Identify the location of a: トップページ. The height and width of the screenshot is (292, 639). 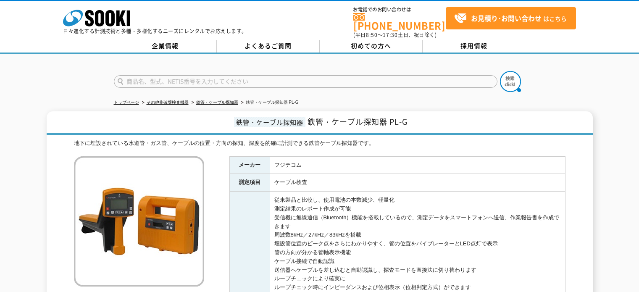
(126, 102).